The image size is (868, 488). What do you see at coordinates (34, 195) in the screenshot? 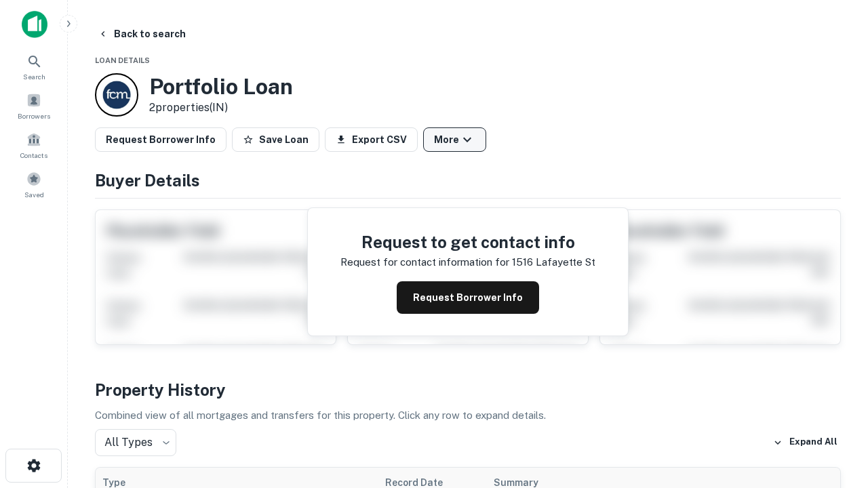
I see `span: Saved` at bounding box center [34, 195].